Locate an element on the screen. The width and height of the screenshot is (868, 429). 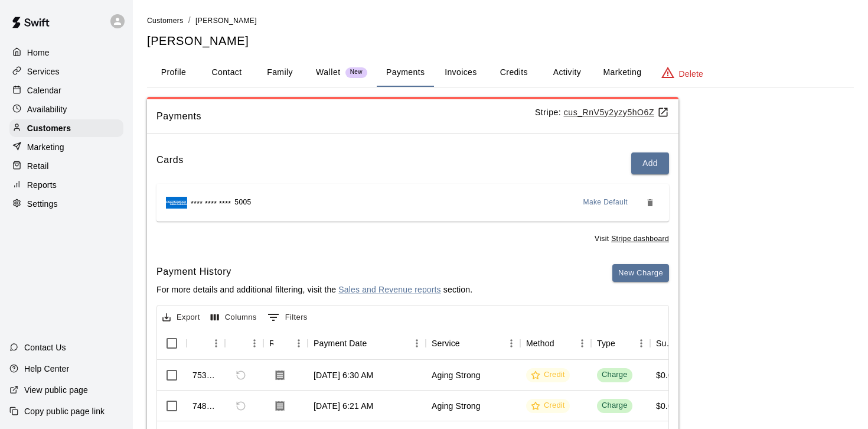
p: Delete is located at coordinates (691, 74).